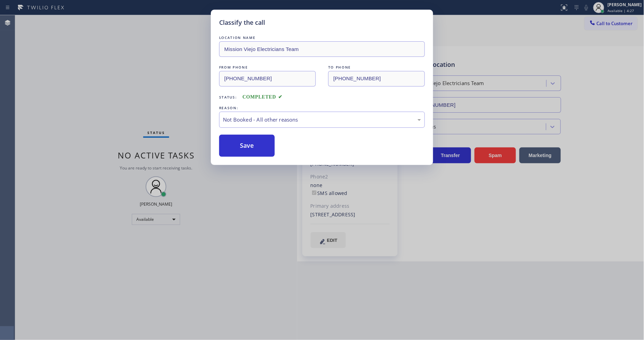 Image resolution: width=644 pixels, height=340 pixels. I want to click on span: COMPLETED, so click(262, 97).